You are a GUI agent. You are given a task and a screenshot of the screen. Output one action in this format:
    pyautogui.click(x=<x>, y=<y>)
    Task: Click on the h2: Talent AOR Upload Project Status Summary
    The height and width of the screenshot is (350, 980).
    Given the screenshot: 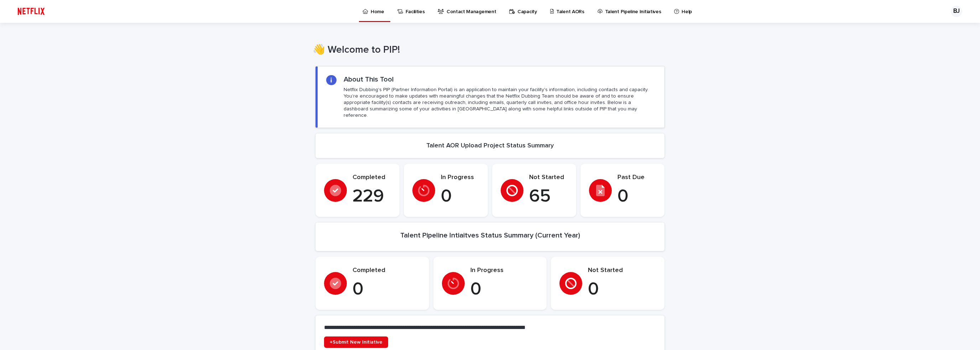 What is the action you would take?
    pyautogui.click(x=490, y=146)
    